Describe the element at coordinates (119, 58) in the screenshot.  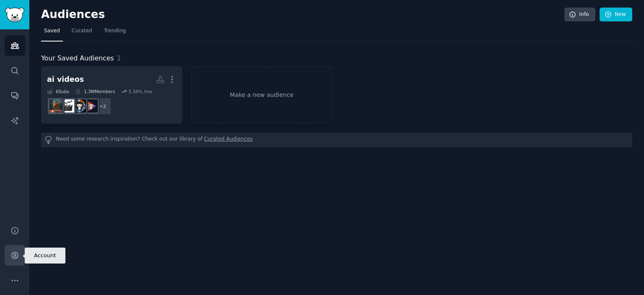
I see `span: 1` at that location.